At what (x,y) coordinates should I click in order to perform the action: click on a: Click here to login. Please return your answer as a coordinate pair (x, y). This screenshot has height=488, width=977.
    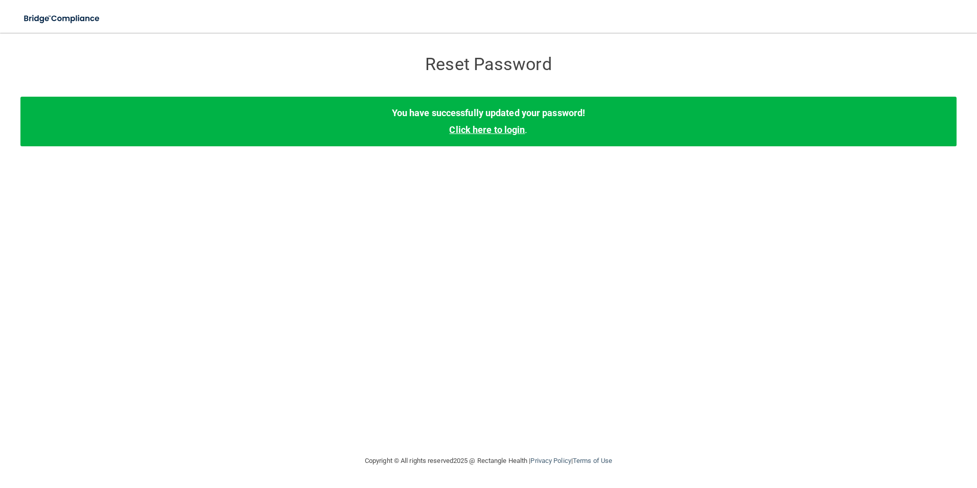
    Looking at the image, I should click on (487, 129).